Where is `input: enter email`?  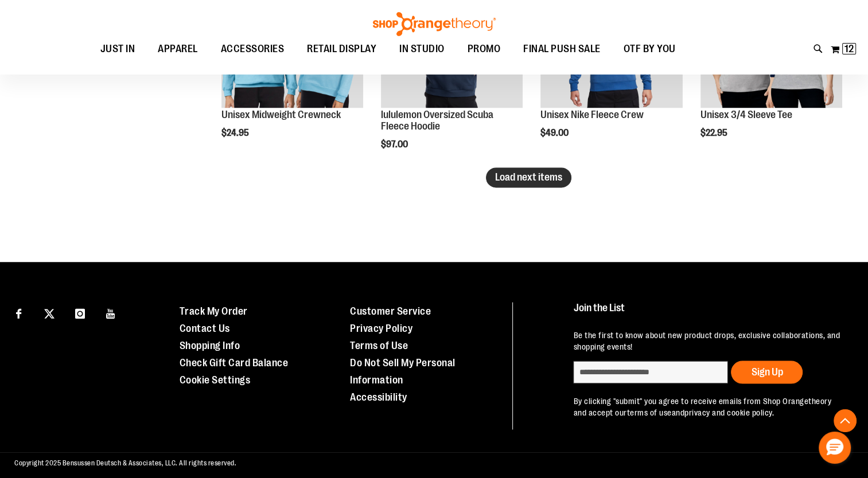
input: enter email is located at coordinates (651, 372).